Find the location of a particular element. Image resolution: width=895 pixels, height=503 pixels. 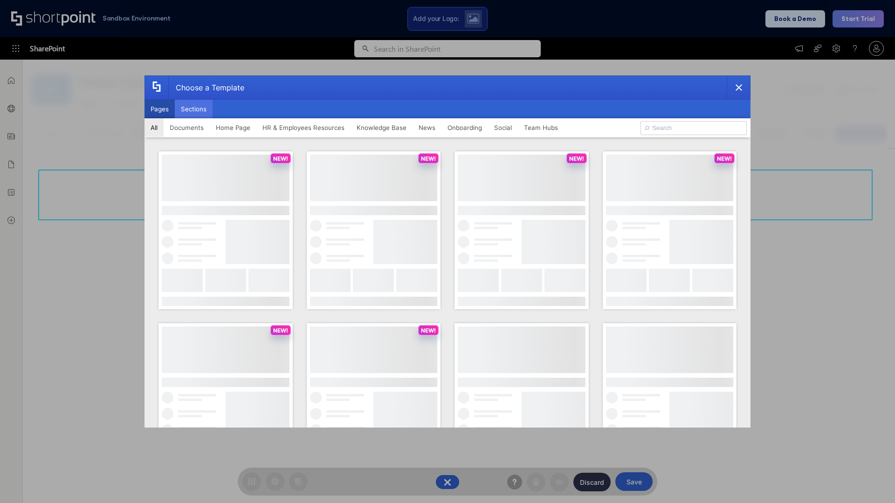

button: Onboarding is located at coordinates (465, 128).